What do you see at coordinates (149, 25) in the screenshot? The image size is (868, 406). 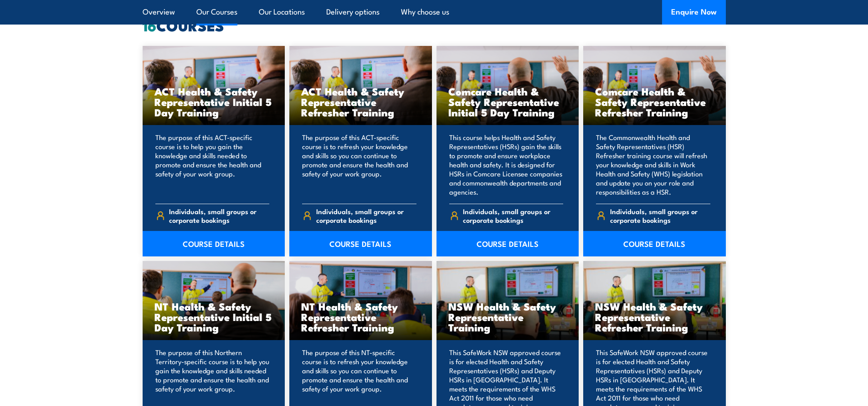 I see `strong: 16` at bounding box center [149, 25].